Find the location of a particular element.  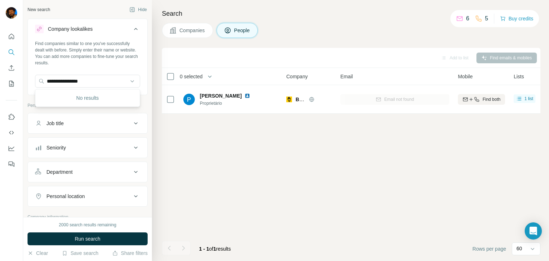

p: 60 is located at coordinates (520, 249).